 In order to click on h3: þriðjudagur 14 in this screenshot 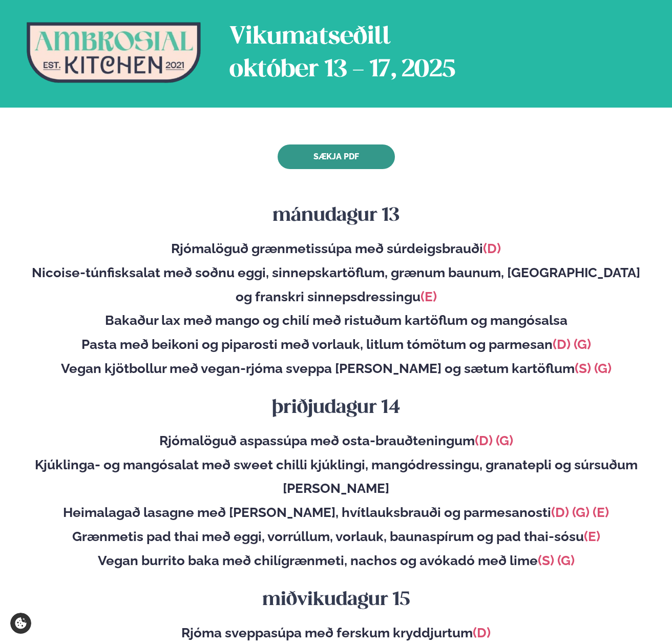, I will do `click(335, 409)`.